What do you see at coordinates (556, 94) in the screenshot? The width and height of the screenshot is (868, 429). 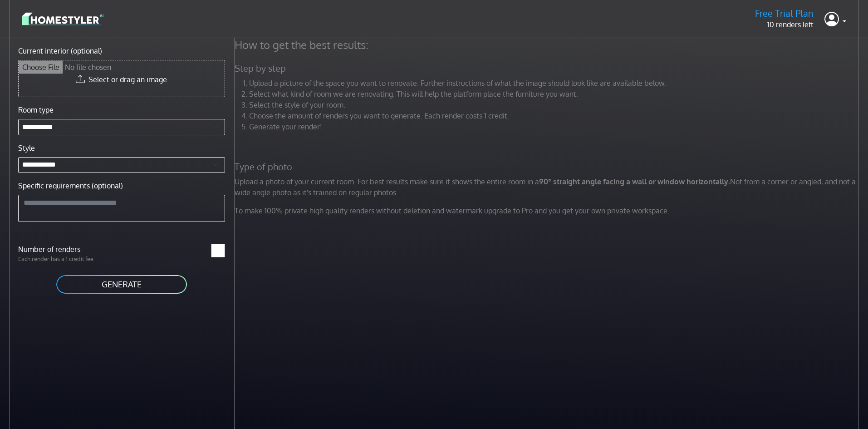 I see `li: Select what kind of room we are renovating. This will help the platform place the furniture you w...` at bounding box center [556, 94].